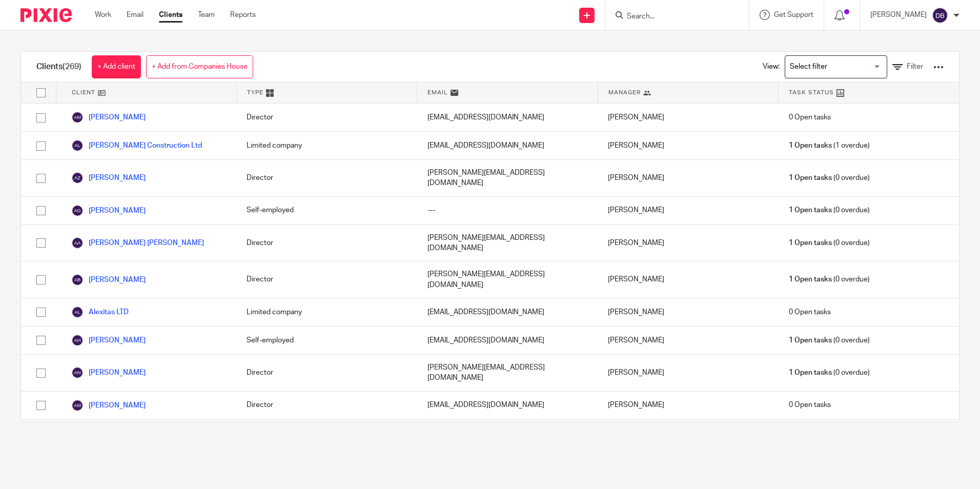  I want to click on span: (269), so click(72, 66).